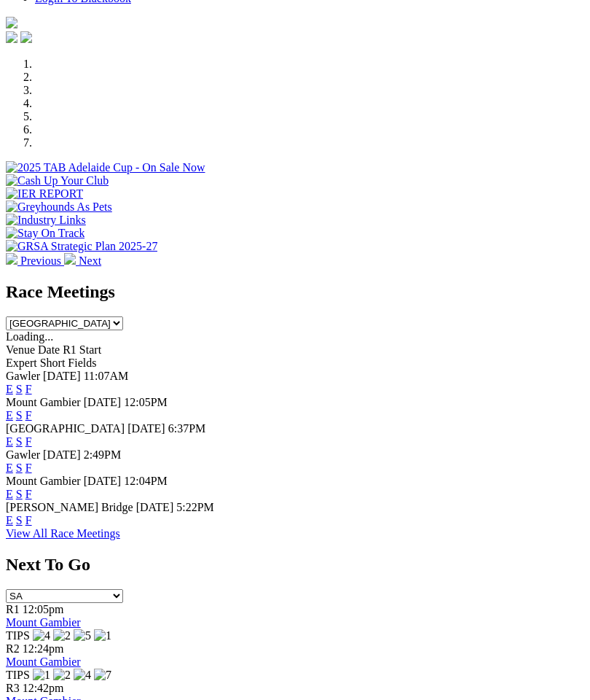  What do you see at coordinates (57, 181) in the screenshot?
I see `img: Cash Up Your Club` at bounding box center [57, 181].